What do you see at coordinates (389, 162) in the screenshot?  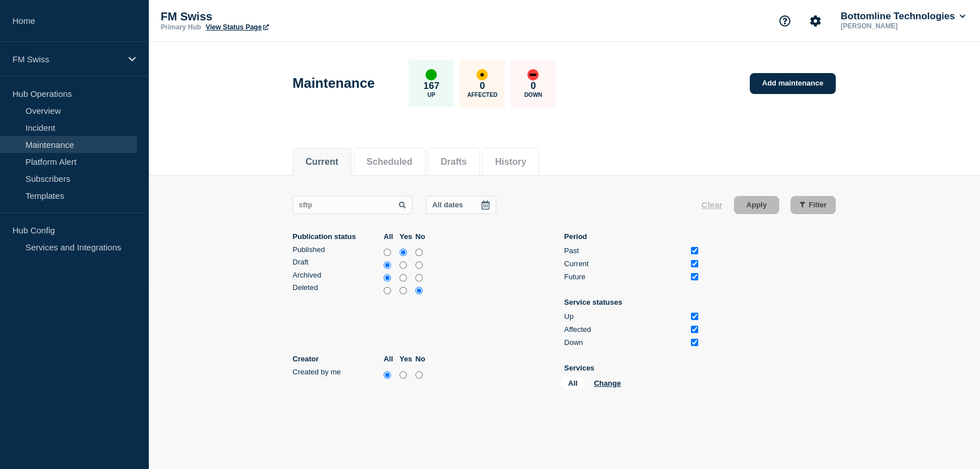 I see `button: Scheduled` at bounding box center [389, 162].